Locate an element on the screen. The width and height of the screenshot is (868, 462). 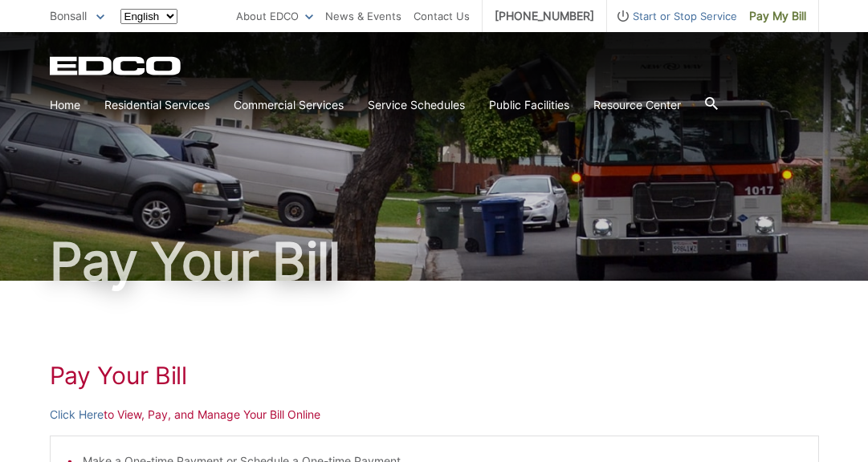
a: Commercial Services is located at coordinates (288, 105).